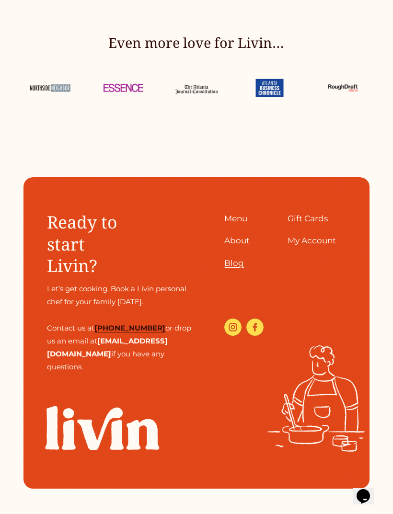 This screenshot has width=393, height=514. I want to click on a: Menu, so click(236, 219).